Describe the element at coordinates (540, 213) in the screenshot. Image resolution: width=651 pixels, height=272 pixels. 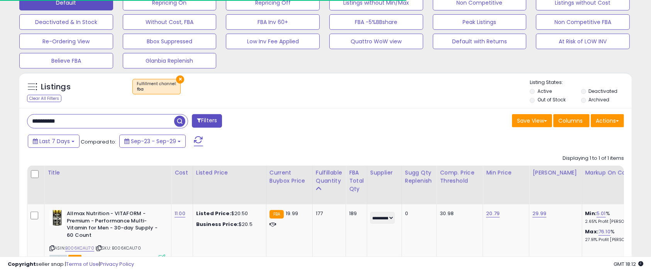
I see `a: 29.99` at that location.